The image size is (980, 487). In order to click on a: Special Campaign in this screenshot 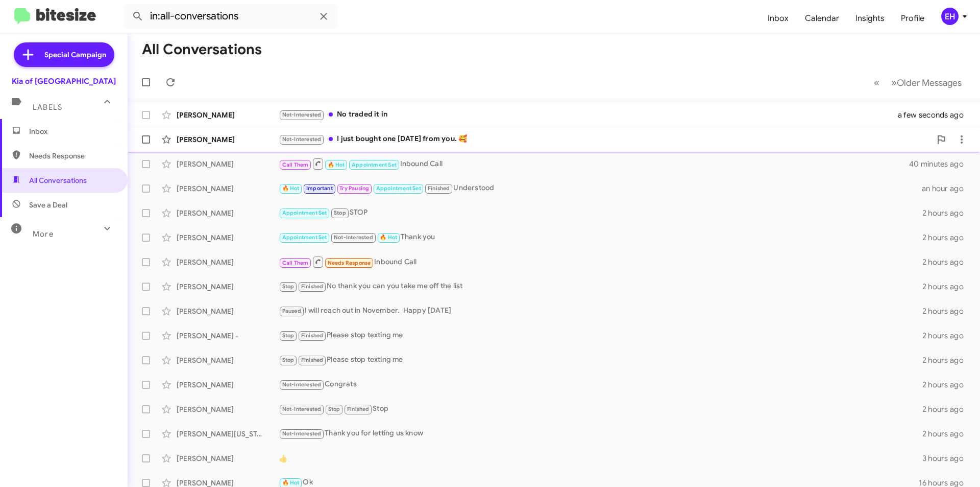, I will do `click(64, 55)`.